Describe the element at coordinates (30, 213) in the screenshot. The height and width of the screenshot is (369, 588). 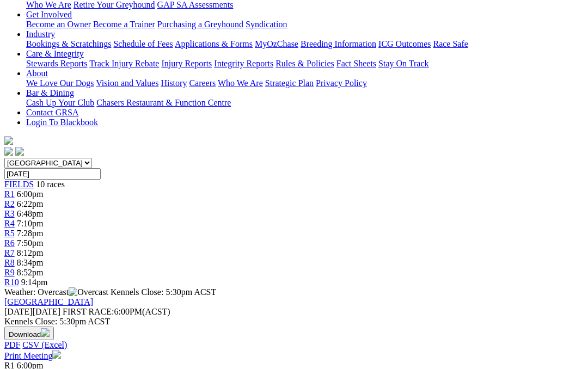
I see `span: 6:48pm` at that location.